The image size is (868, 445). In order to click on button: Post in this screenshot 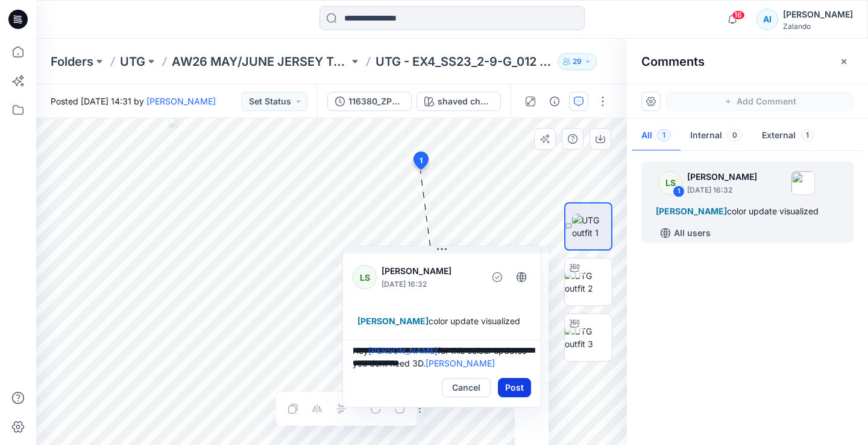, I will do `click(514, 387)`.